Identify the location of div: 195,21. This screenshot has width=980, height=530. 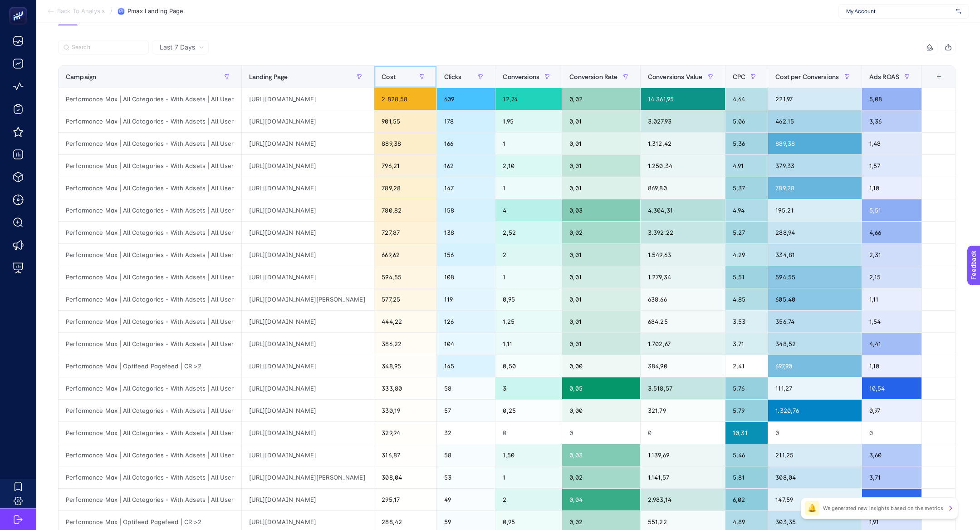
(816, 210).